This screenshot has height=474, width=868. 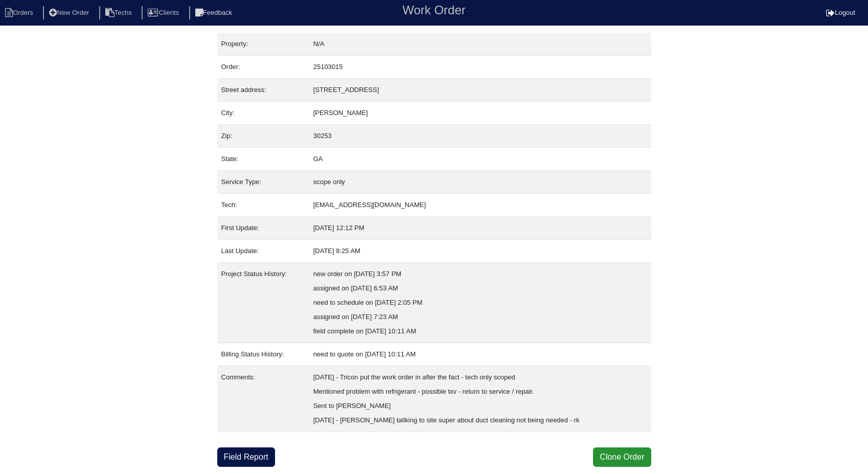 What do you see at coordinates (480, 182) in the screenshot?
I see `td: scope only` at bounding box center [480, 182].